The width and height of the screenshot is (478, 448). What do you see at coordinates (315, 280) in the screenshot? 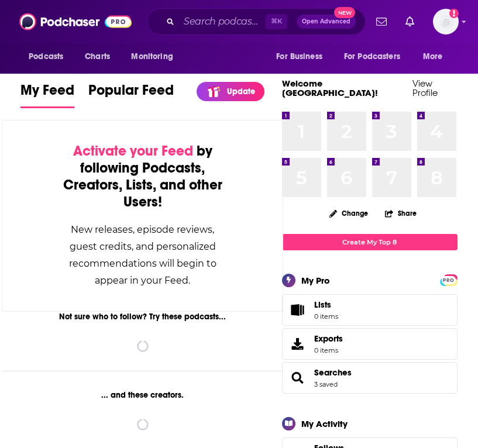
I see `div: My Pro` at bounding box center [315, 280].